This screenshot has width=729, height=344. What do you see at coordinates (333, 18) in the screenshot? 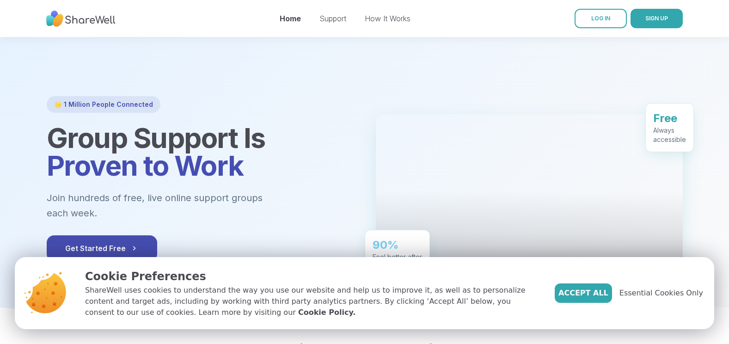
I see `a: Support` at bounding box center [333, 18].